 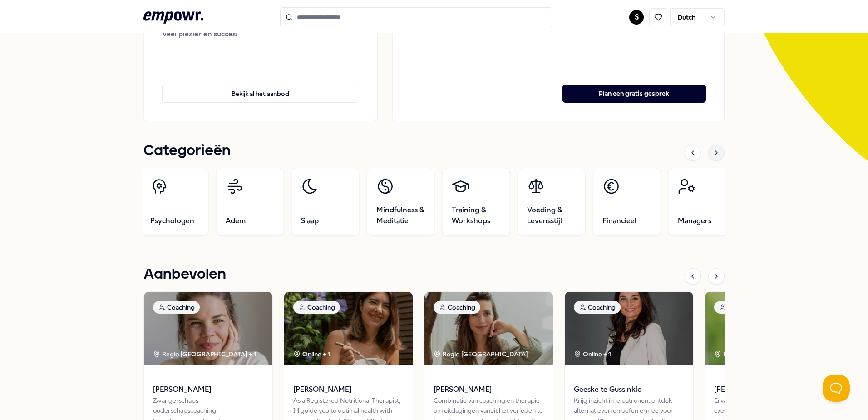 What do you see at coordinates (551, 202) in the screenshot?
I see `a: Voeding & Levensstijl` at bounding box center [551, 202].